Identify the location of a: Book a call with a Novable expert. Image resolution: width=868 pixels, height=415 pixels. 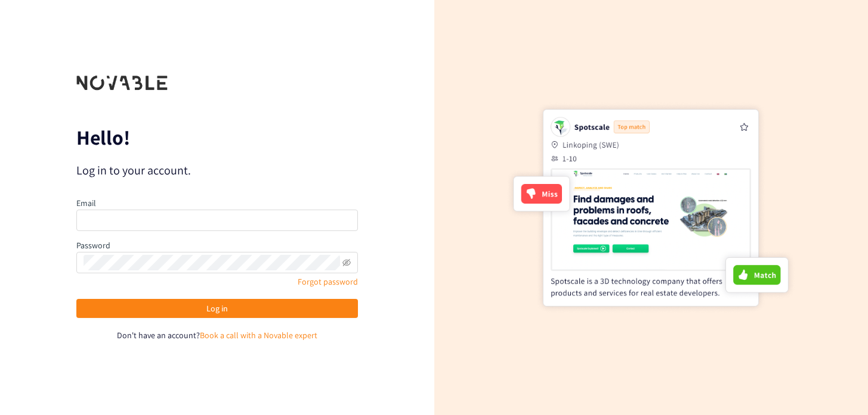
(258, 336).